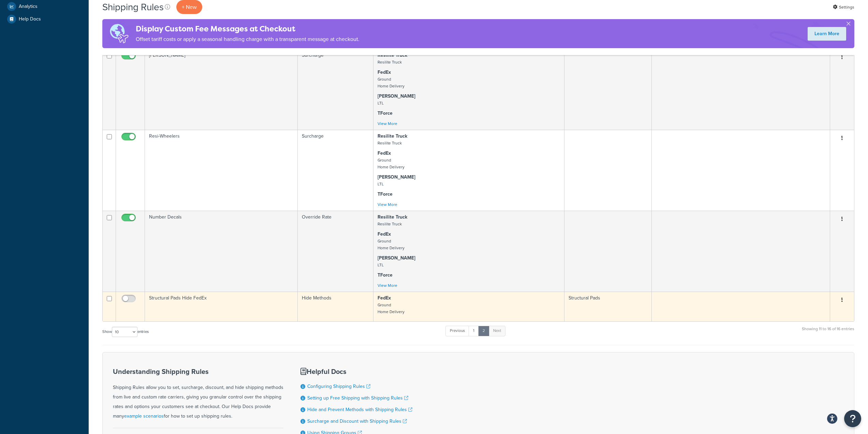 The width and height of the screenshot is (868, 434). I want to click on td: Structural Pads Hide FedEx, so click(222, 306).